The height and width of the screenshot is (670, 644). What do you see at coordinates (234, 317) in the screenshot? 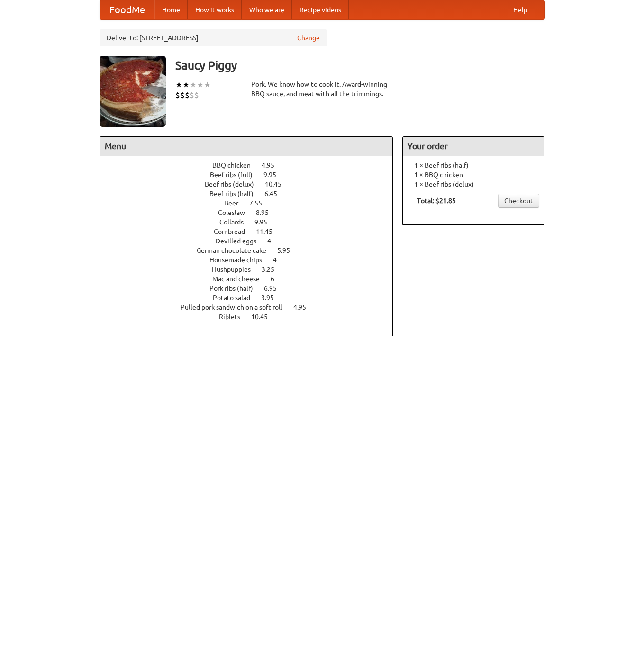
I see `span: Riblets` at bounding box center [234, 317].